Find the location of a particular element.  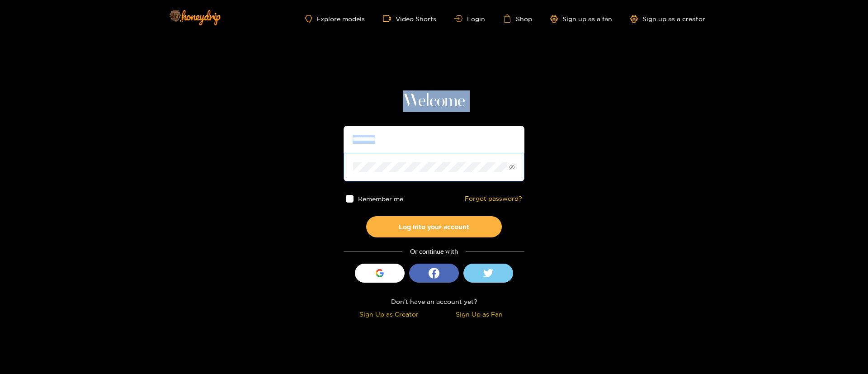

span: eye-invisible is located at coordinates (512, 167).